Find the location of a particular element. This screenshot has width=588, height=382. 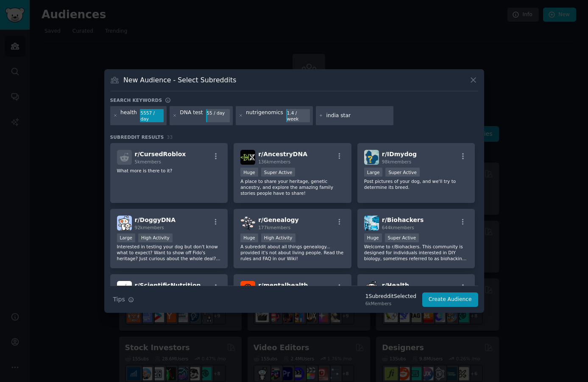

div: health is located at coordinates (128, 116).